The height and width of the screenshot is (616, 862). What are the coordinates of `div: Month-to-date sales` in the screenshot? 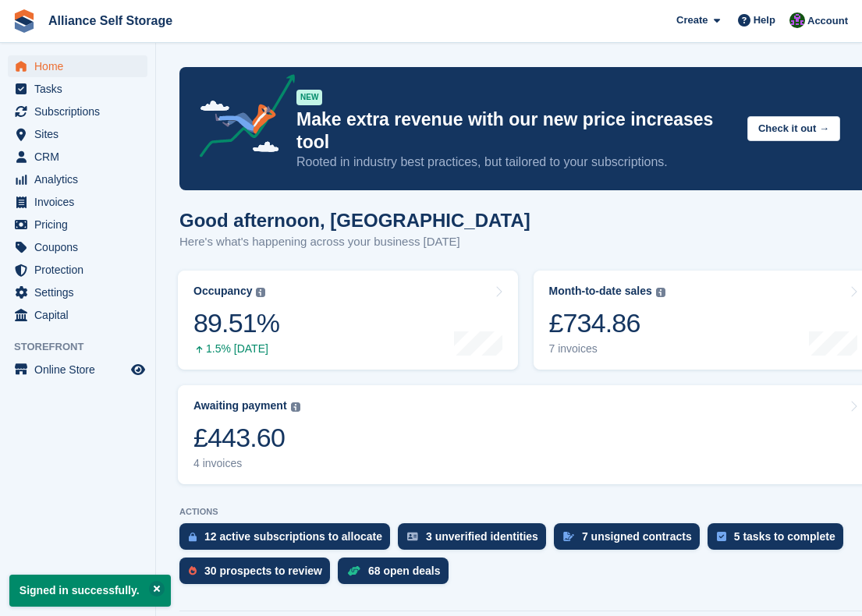 It's located at (600, 291).